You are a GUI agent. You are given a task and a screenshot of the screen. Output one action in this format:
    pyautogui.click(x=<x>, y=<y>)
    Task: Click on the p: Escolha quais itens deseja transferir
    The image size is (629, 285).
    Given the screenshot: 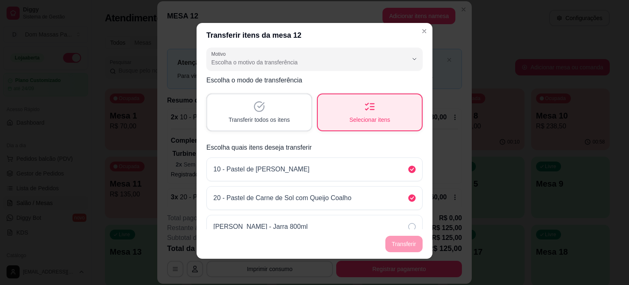 What is the action you would take?
    pyautogui.click(x=315, y=148)
    